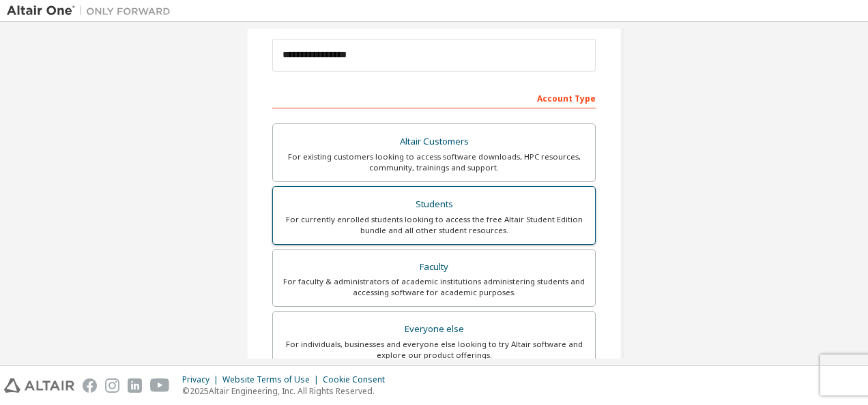 The width and height of the screenshot is (868, 405). Describe the element at coordinates (434, 162) in the screenshot. I see `div: For existing customers looking to access software downloads, HPC resources, community, trainings ...` at that location.